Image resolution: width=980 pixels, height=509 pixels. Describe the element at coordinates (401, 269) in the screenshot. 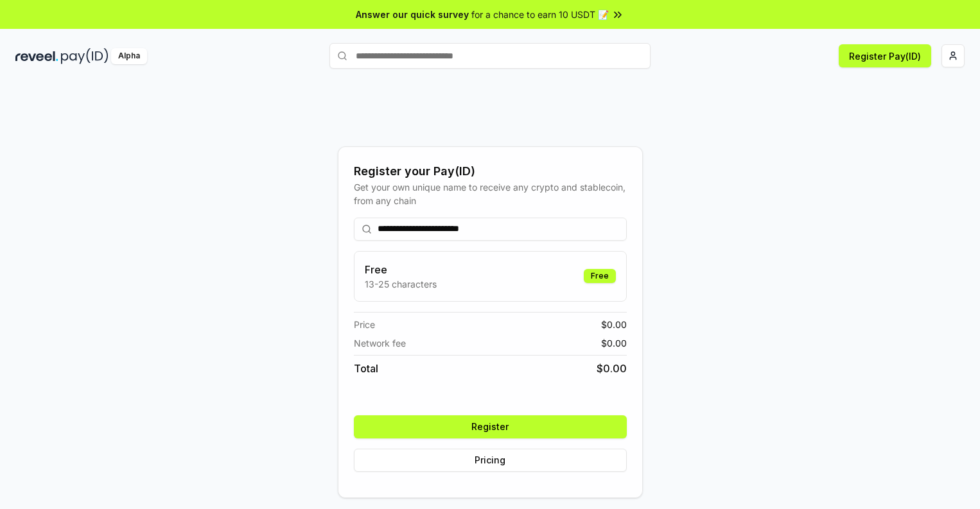

I see `h3: Free` at that location.